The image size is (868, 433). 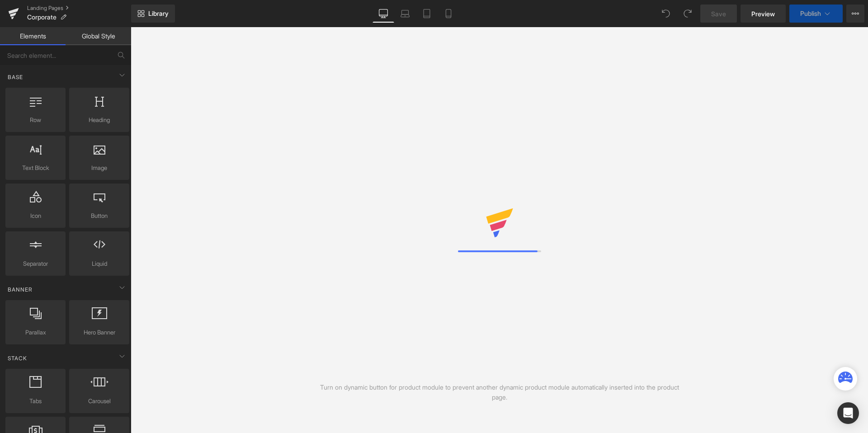 What do you see at coordinates (687, 13) in the screenshot?
I see `button: Redo` at bounding box center [687, 13].